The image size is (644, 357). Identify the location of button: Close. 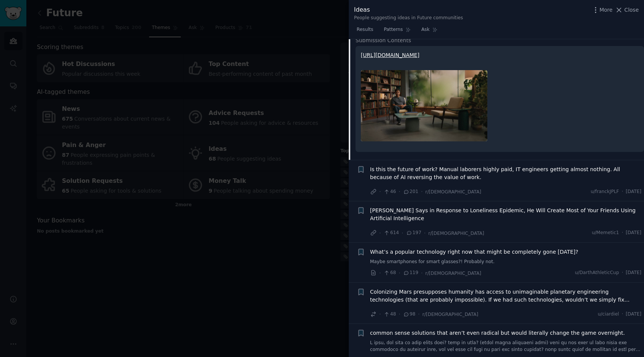
(627, 10).